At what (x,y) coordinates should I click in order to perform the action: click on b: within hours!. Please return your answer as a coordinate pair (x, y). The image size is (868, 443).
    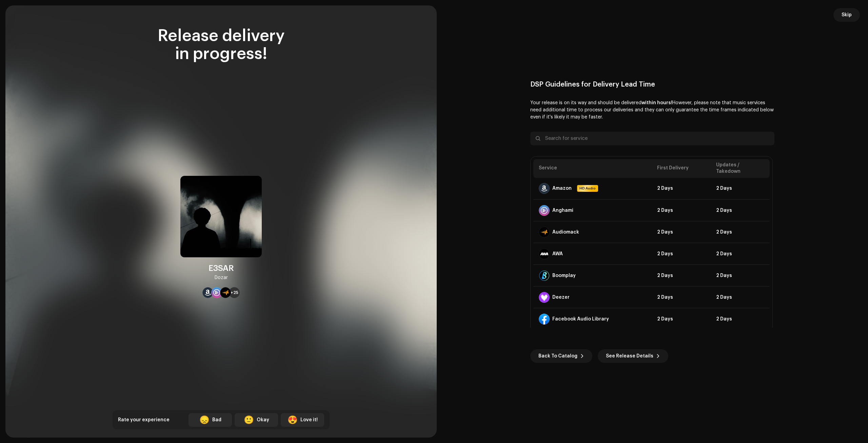
    Looking at the image, I should click on (657, 102).